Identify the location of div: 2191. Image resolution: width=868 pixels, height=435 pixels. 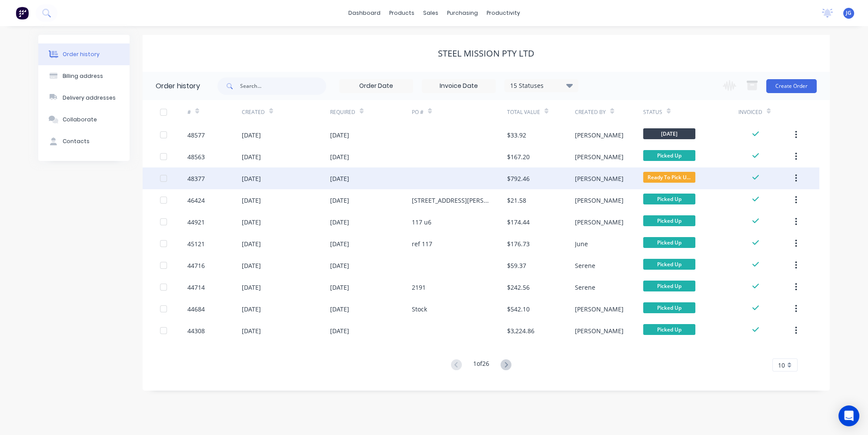
(419, 287).